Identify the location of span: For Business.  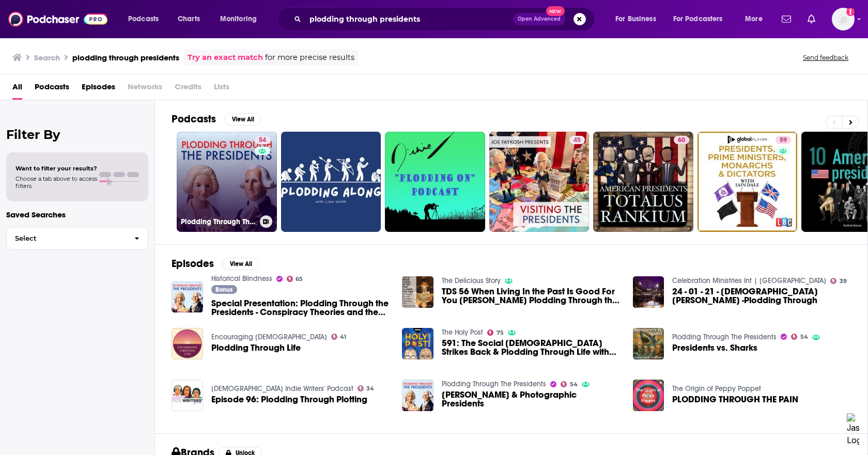
(636, 19).